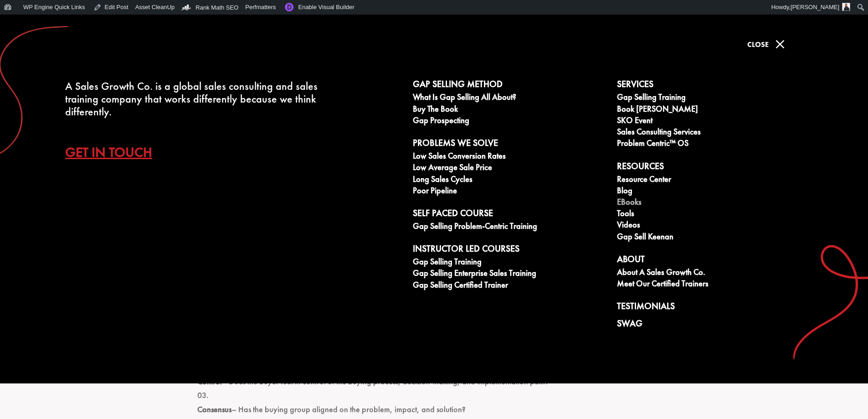 Image resolution: width=868 pixels, height=419 pixels. I want to click on a: Poor Pipeline, so click(510, 191).